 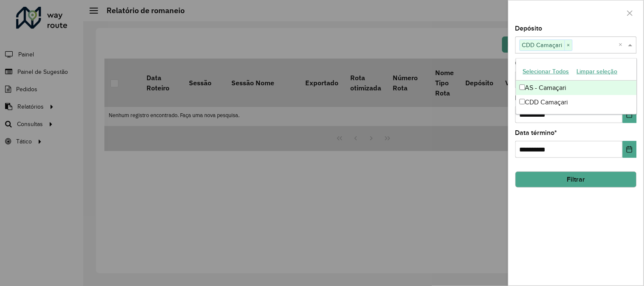 What do you see at coordinates (542, 45) in the screenshot?
I see `span: CDD Camaçari` at bounding box center [542, 45].